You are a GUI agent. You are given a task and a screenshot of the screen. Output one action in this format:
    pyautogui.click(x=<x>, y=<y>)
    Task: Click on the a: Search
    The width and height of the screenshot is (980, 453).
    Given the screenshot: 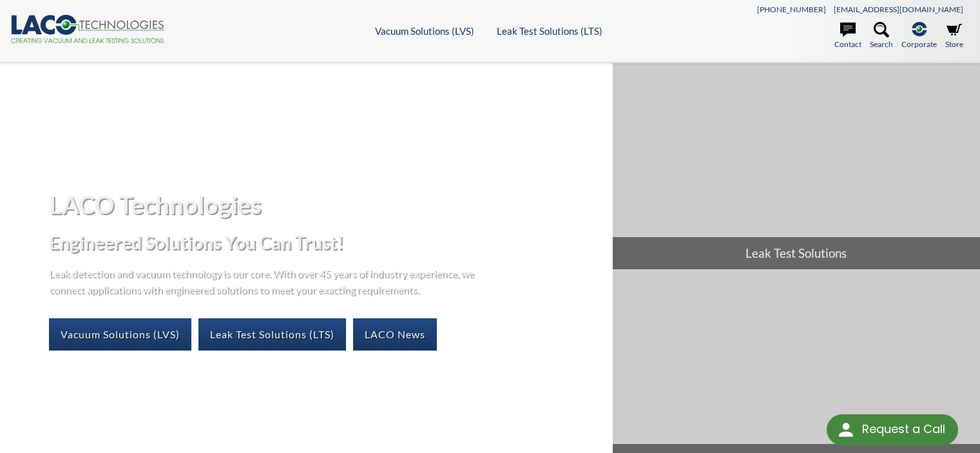 What is the action you would take?
    pyautogui.click(x=882, y=36)
    